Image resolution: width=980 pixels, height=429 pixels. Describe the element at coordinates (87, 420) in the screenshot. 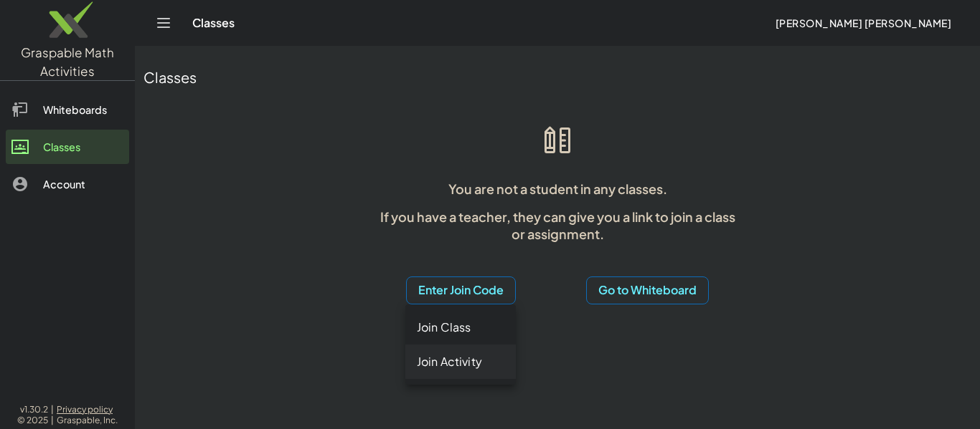

I see `span: Graspable, Inc.` at that location.